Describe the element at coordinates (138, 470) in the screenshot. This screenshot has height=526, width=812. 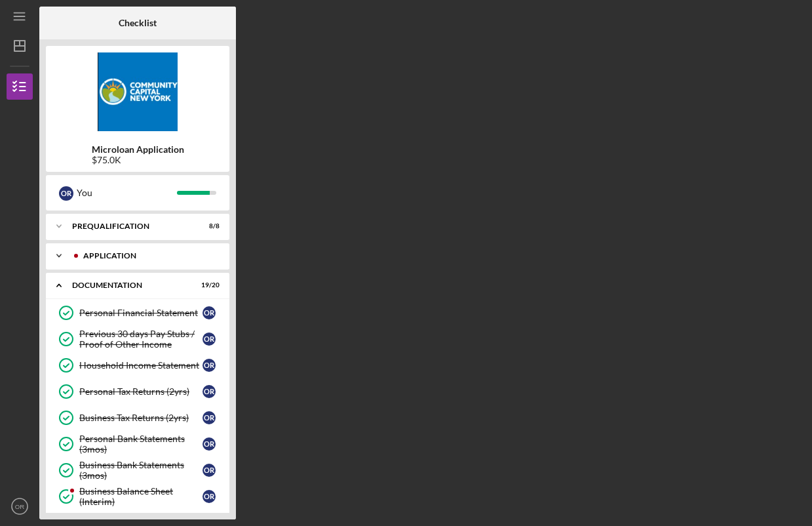
I see `a: Business Bank Statements (3mos)OR` at that location.